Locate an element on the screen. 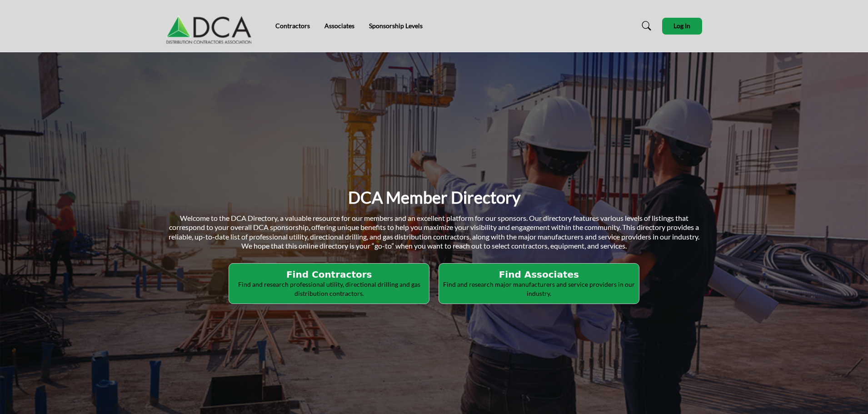 The width and height of the screenshot is (868, 414). span: Log In is located at coordinates (682, 26).